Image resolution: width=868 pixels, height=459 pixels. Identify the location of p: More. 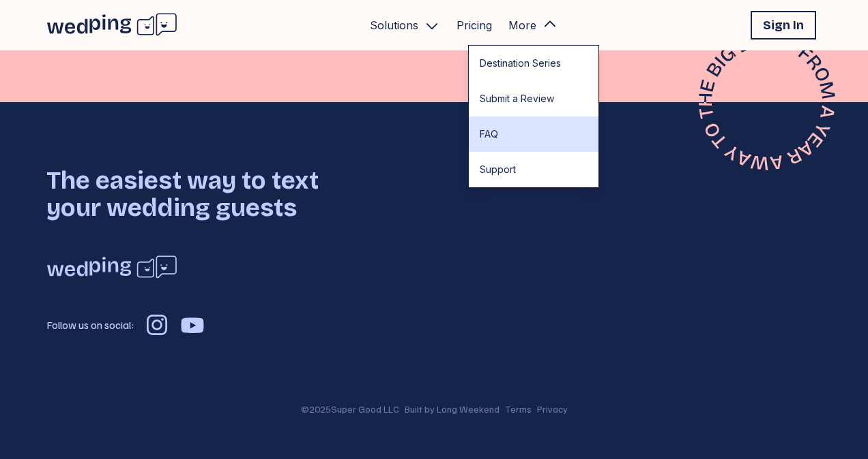
(522, 25).